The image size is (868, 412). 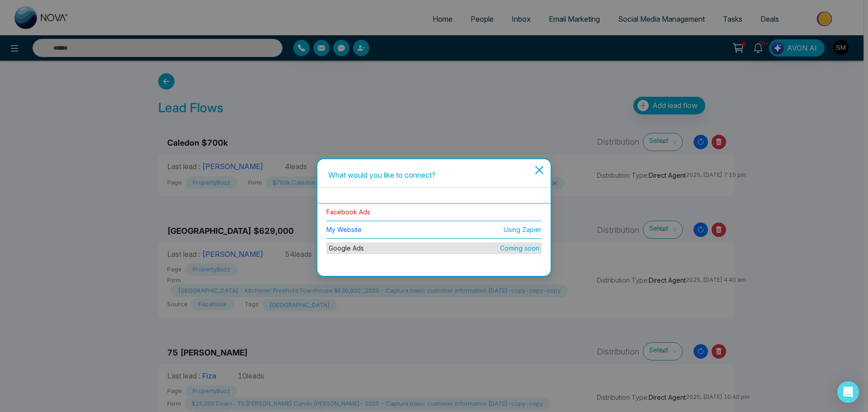 I want to click on a: Facebook Ads, so click(x=348, y=211).